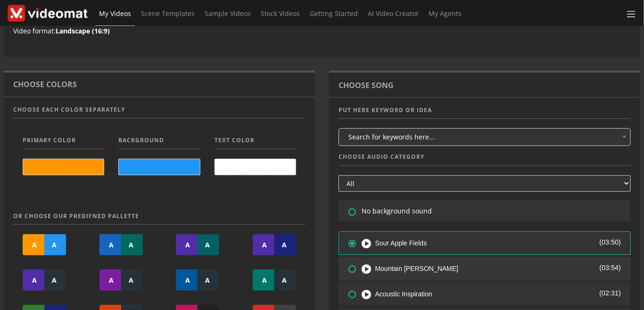 The image size is (644, 310). I want to click on h4: Text Color, so click(255, 143).